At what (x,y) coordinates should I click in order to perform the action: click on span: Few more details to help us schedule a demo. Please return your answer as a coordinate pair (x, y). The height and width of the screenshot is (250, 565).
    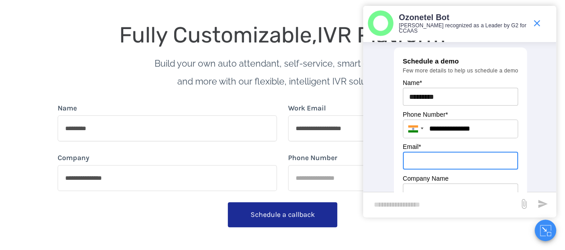
    Looking at the image, I should click on (460, 71).